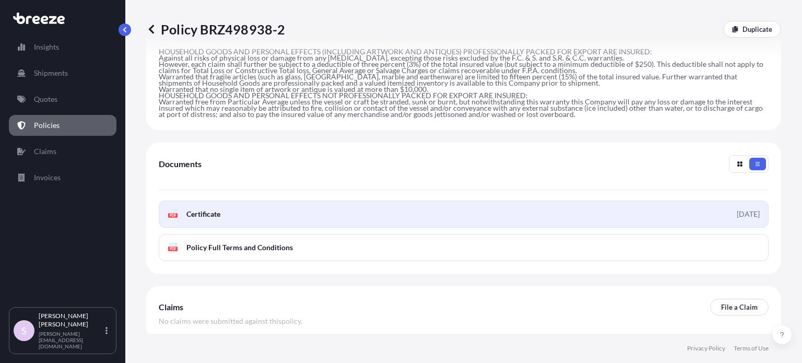 This screenshot has width=802, height=363. I want to click on a: Duplicate, so click(752, 29).